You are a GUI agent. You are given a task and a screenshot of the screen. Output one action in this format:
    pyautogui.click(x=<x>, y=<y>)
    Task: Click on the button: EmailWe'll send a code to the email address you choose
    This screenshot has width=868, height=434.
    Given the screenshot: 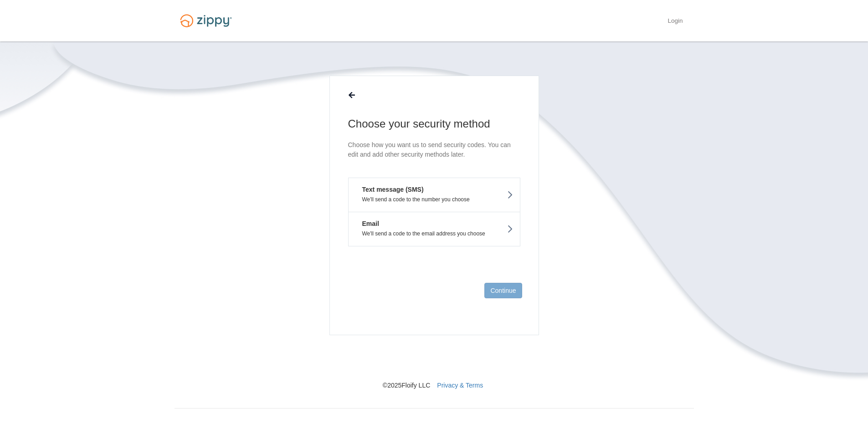 What is the action you would take?
    pyautogui.click(x=434, y=229)
    